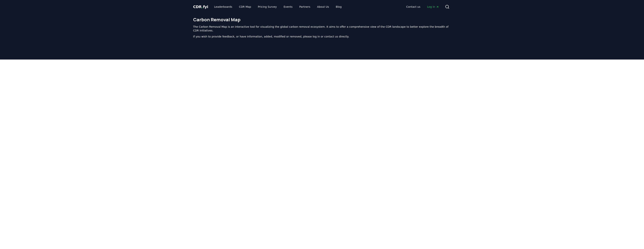  Describe the element at coordinates (223, 7) in the screenshot. I see `a: Leaderboards` at that location.